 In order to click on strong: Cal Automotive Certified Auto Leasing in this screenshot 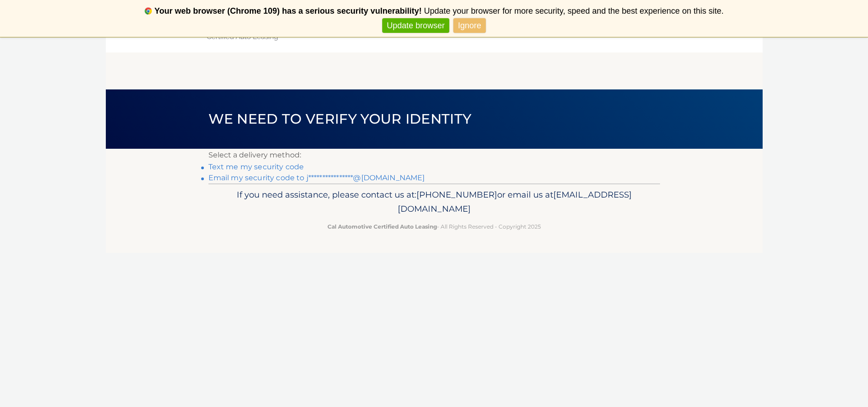, I will do `click(382, 226)`.